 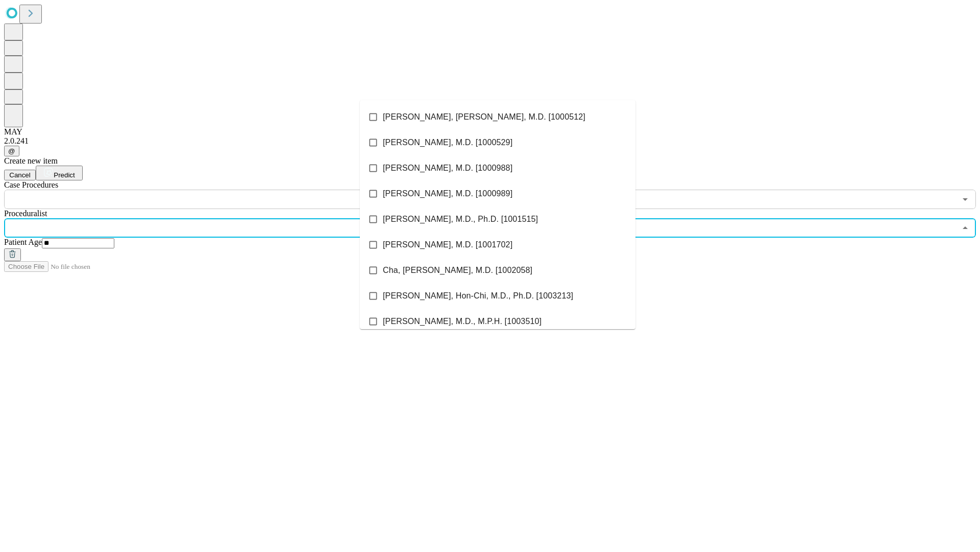 What do you see at coordinates (31, 161) in the screenshot?
I see `span: Create new item` at bounding box center [31, 161].